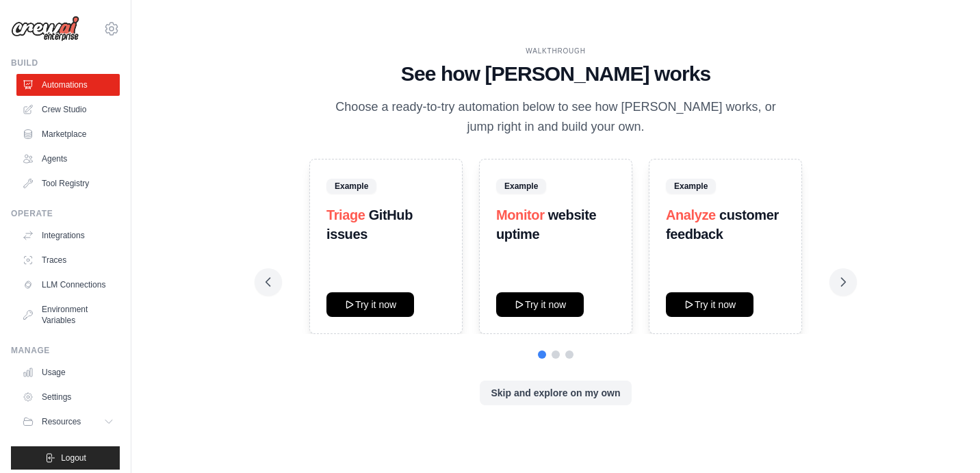 Image resolution: width=980 pixels, height=473 pixels. What do you see at coordinates (68, 158) in the screenshot?
I see `a: Agents` at bounding box center [68, 158].